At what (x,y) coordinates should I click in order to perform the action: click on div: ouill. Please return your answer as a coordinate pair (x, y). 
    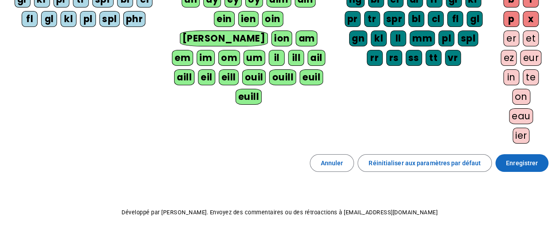
    Looking at the image, I should click on (282, 77).